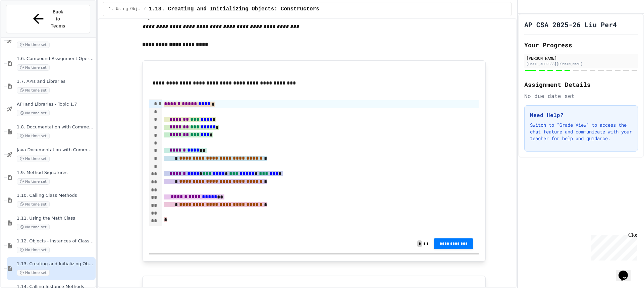  What do you see at coordinates (581, 84) in the screenshot?
I see `h2: Assignment Details` at bounding box center [581, 84].